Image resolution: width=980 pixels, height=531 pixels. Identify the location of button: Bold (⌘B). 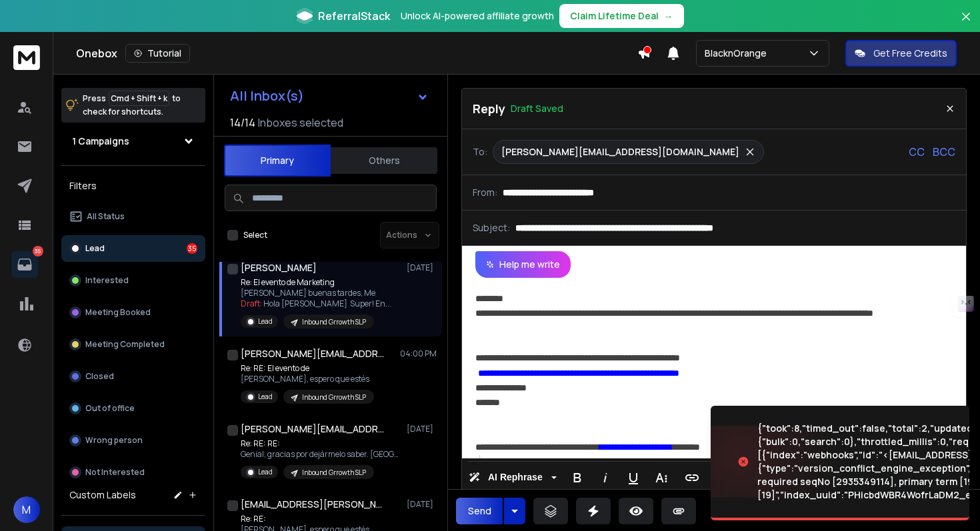
(577, 478).